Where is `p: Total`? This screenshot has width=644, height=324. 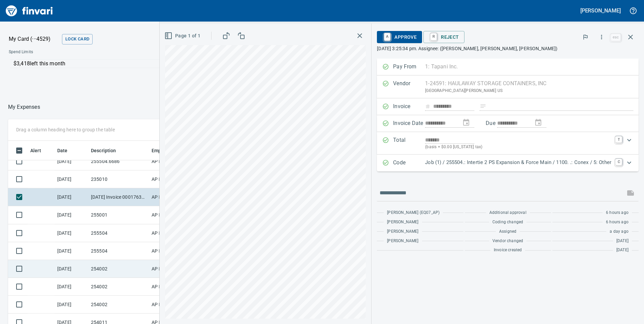
p: Total is located at coordinates (409, 143).